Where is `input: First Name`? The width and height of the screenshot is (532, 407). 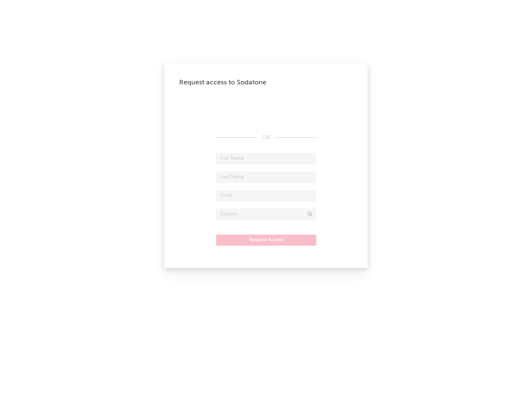 input: First Name is located at coordinates (266, 159).